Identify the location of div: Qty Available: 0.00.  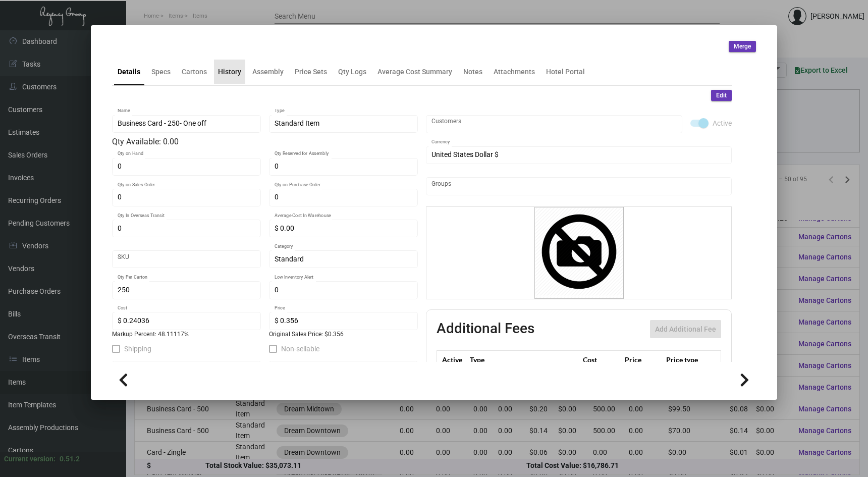
(265, 142).